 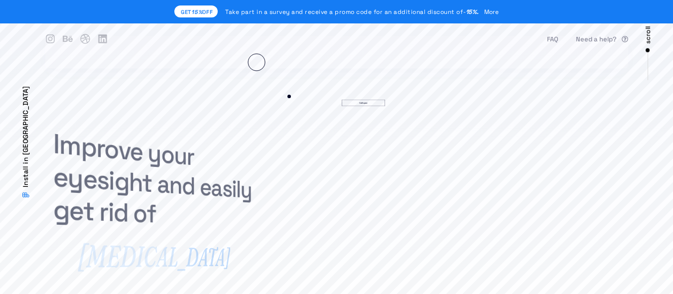 I want to click on p: Take part in a survey and receive a promo code for an additional discount of, so click(x=352, y=12).